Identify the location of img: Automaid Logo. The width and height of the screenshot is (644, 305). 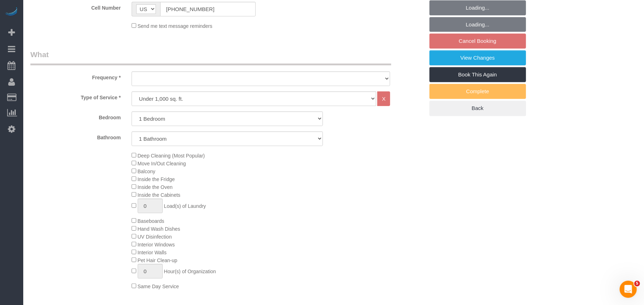
(12, 12).